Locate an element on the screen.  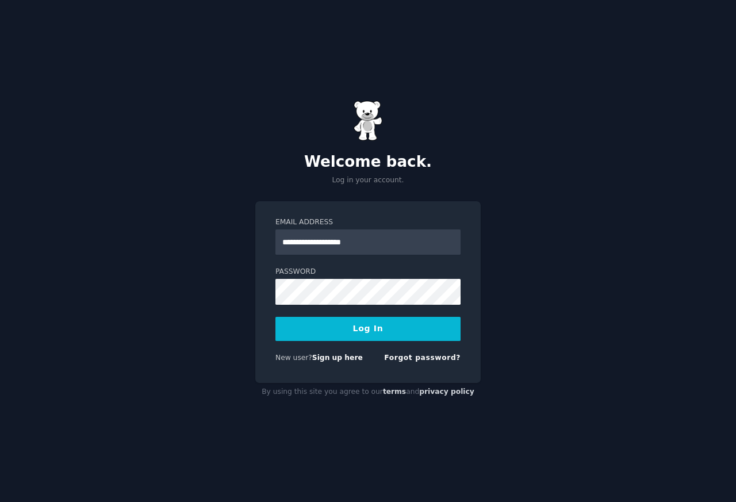
a: privacy policy is located at coordinates (447, 392).